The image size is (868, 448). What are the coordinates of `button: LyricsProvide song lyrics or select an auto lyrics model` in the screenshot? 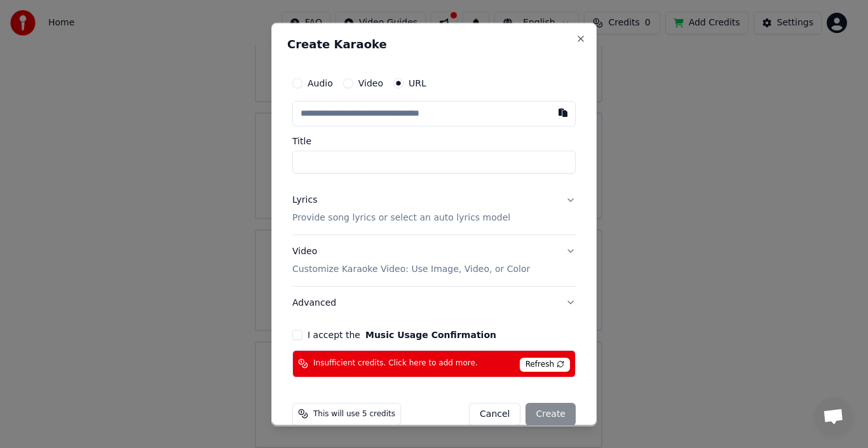 It's located at (434, 208).